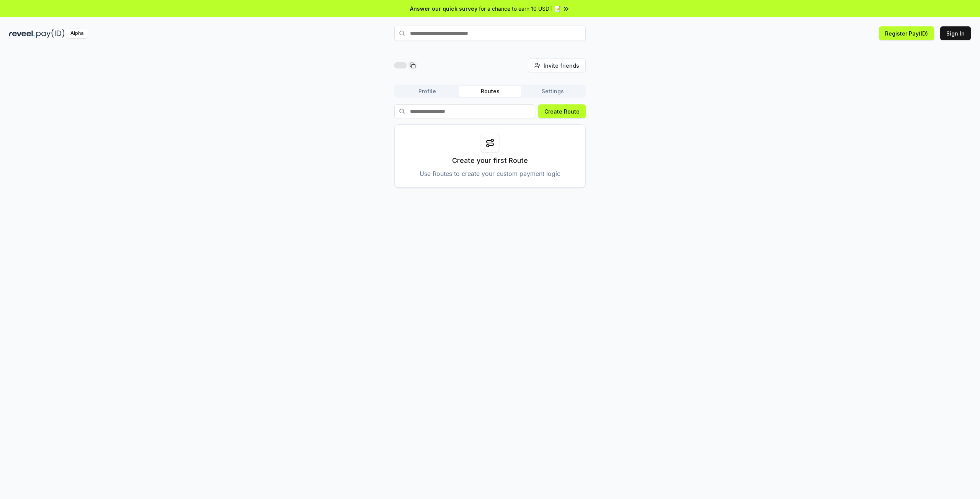 This screenshot has height=499, width=980. I want to click on div: Alpha, so click(77, 33).